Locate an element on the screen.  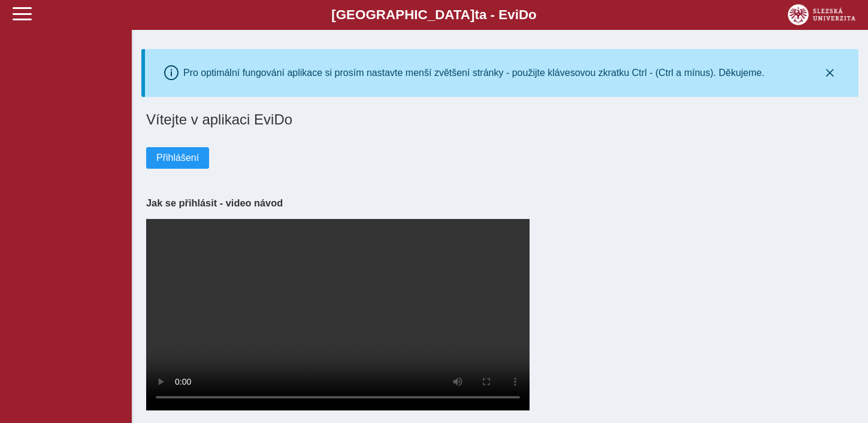
button: Přihlášení is located at coordinates (177, 158).